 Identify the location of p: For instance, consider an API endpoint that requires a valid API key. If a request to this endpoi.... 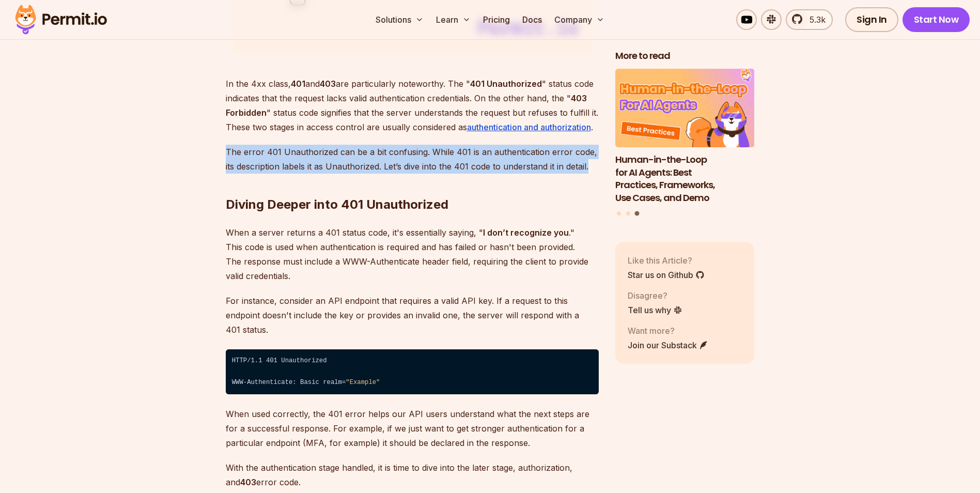
(413, 315).